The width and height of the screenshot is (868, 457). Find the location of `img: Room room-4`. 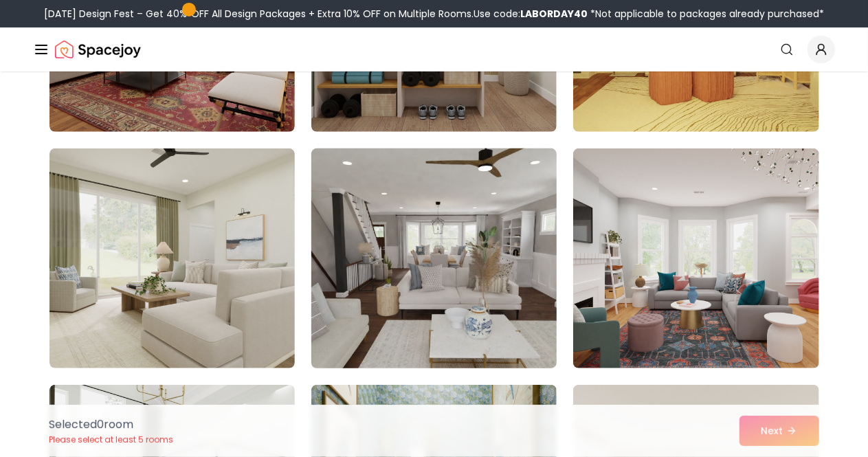

img: Room room-4 is located at coordinates (172, 258).